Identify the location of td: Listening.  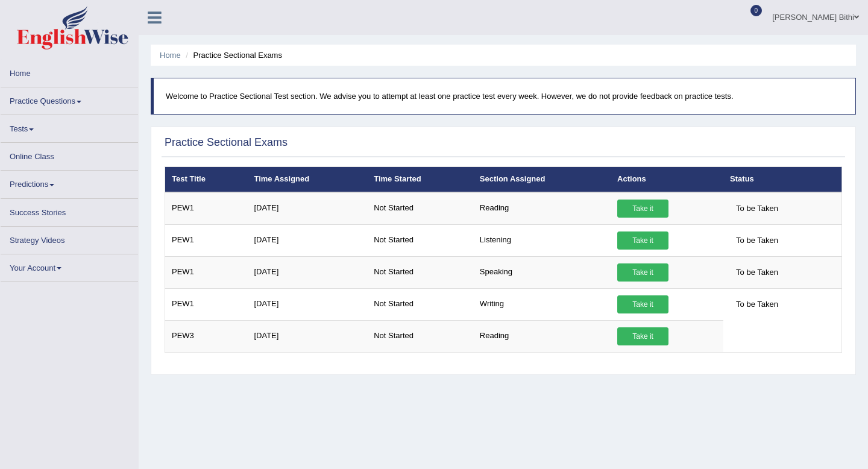
(542, 240).